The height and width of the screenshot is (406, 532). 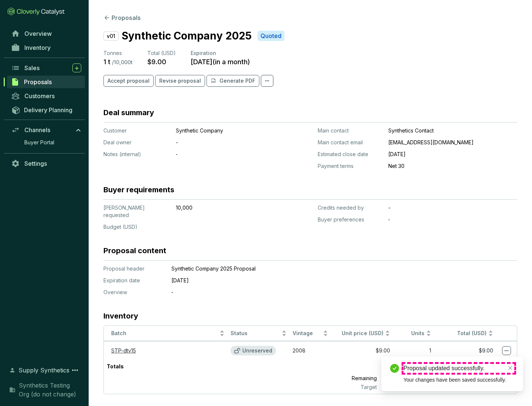 What do you see at coordinates (350, 220) in the screenshot?
I see `p: Buyer preferences` at bounding box center [350, 220].